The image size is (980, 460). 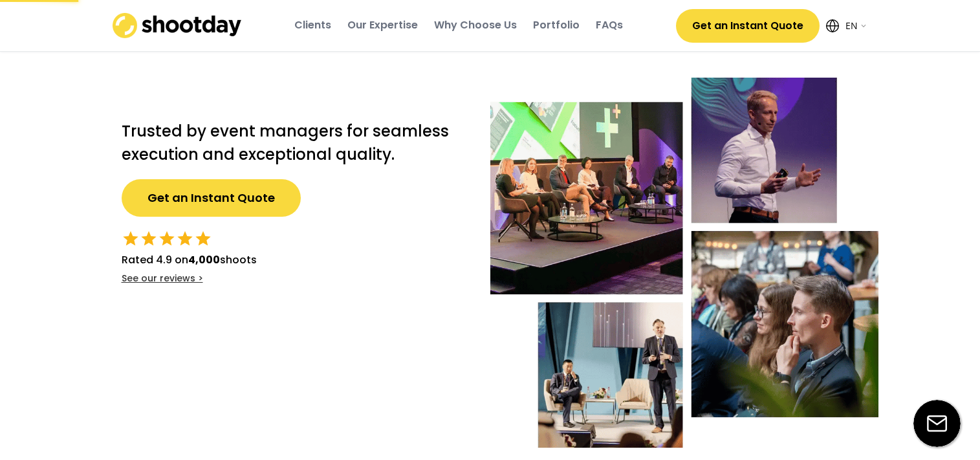 What do you see at coordinates (476, 25) in the screenshot?
I see `div: Why Choose Us` at bounding box center [476, 25].